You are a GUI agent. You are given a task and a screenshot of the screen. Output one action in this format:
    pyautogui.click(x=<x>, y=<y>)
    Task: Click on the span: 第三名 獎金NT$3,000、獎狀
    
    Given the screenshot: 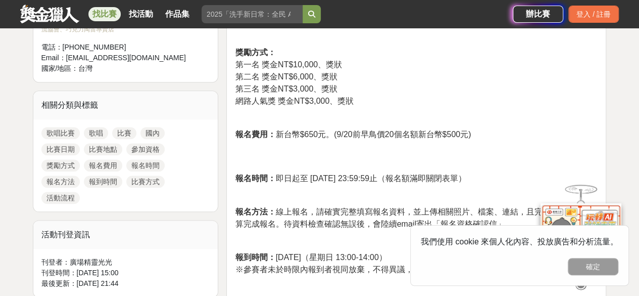 What is the action you would take?
    pyautogui.click(x=286, y=88)
    